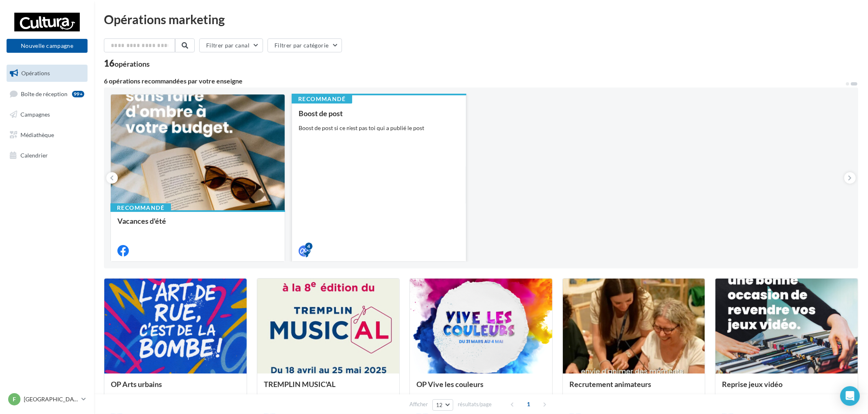 The width and height of the screenshot is (868, 414). Describe the element at coordinates (44, 93) in the screenshot. I see `span: Boîte de réception` at that location.